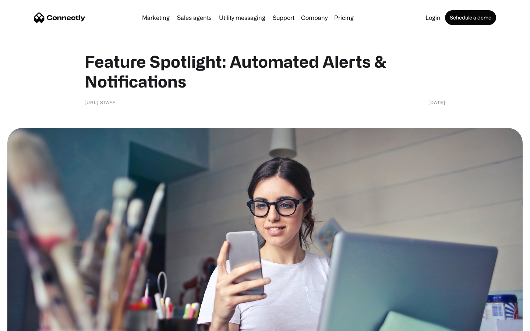 Image resolution: width=530 pixels, height=331 pixels. What do you see at coordinates (26, 323) in the screenshot?
I see `aside: Language selected: English` at bounding box center [26, 323].